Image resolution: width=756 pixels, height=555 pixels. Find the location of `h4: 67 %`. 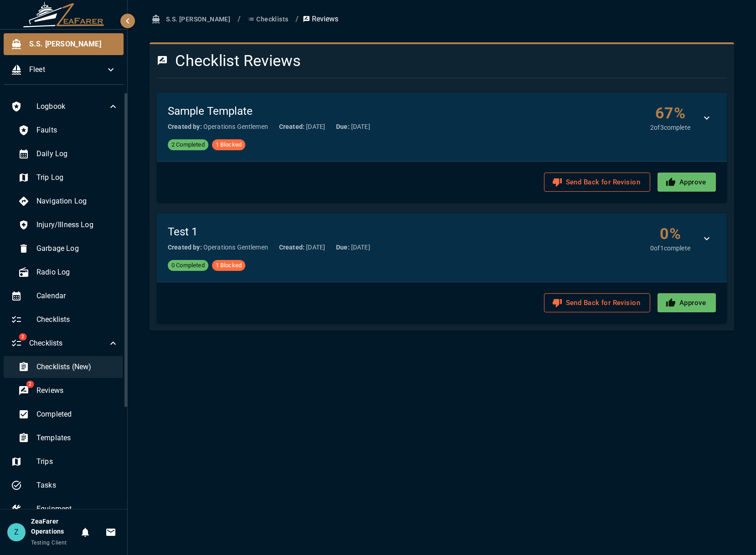

h4: 67 % is located at coordinates (670, 114).